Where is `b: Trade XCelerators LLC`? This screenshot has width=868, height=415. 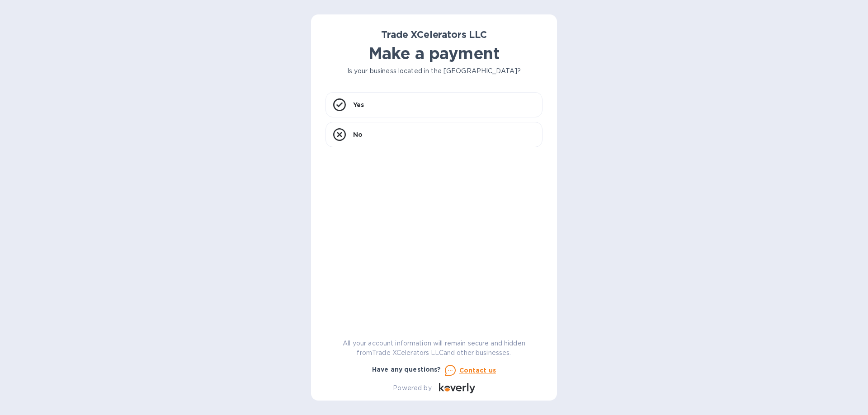 b: Trade XCelerators LLC is located at coordinates (433, 34).